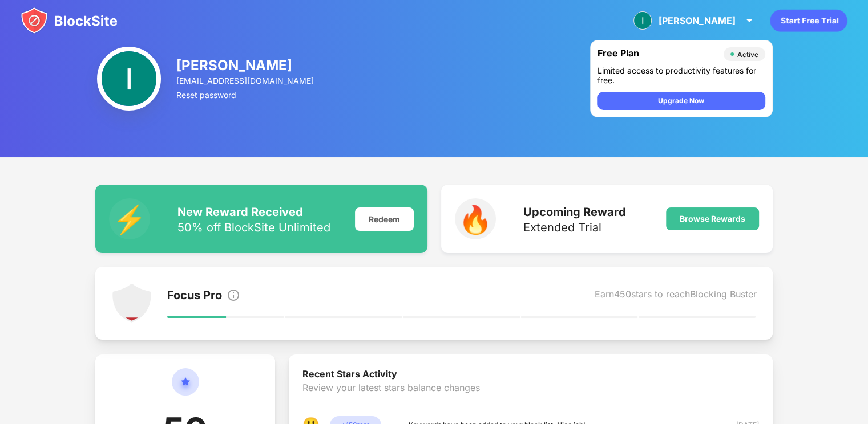  I want to click on img: points-level-1.svg, so click(132, 303).